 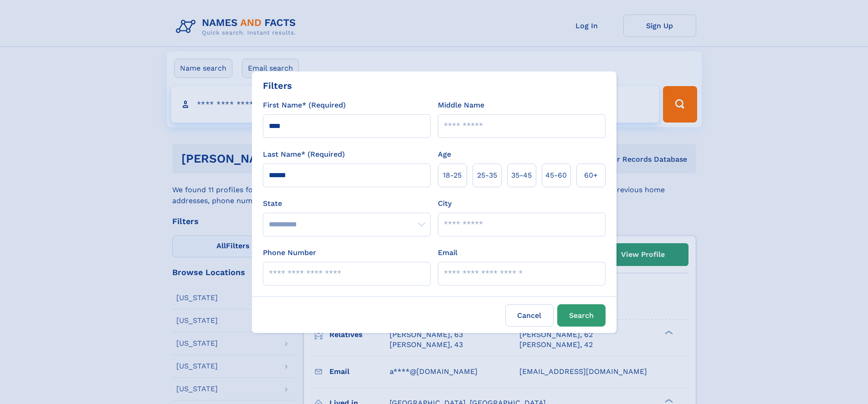 I want to click on span: 35‑45, so click(x=521, y=176).